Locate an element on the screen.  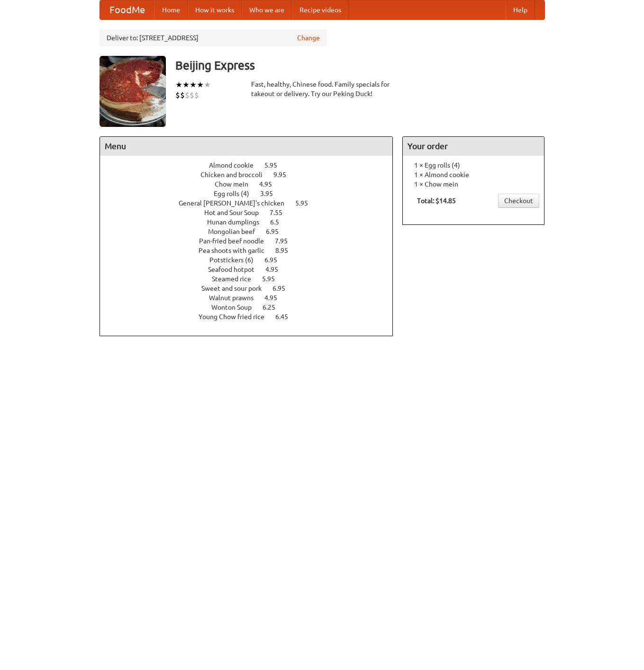
a: Hunan dumplings 6.5 is located at coordinates (251, 222).